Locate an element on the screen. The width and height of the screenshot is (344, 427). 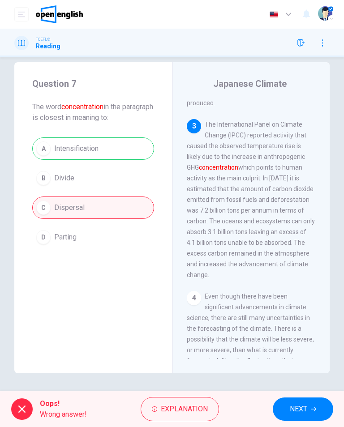
div: 4 is located at coordinates (194, 298).